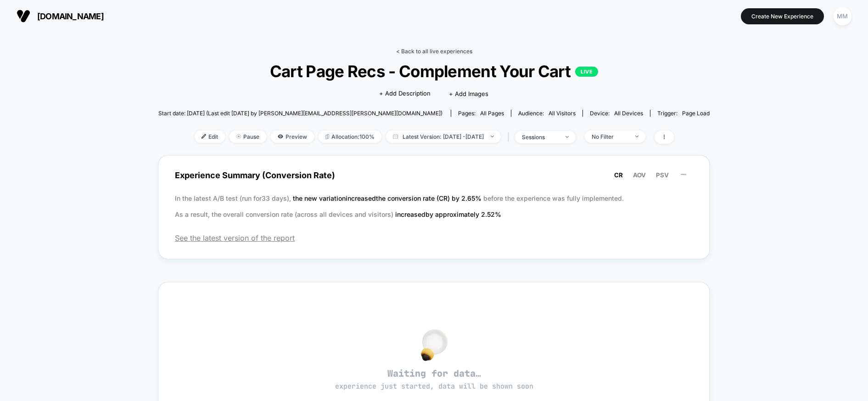  I want to click on div: No Filter, so click(610, 137).